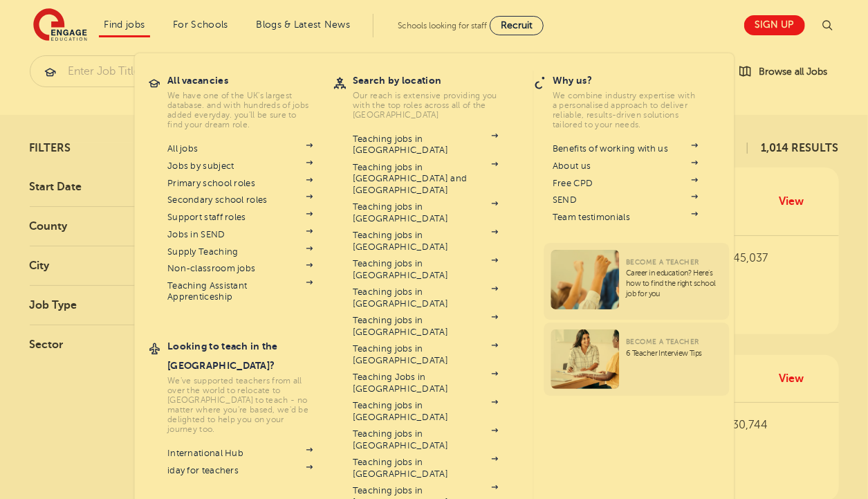  I want to click on a: Teaching Assistant Apprenticeship, so click(240, 291).